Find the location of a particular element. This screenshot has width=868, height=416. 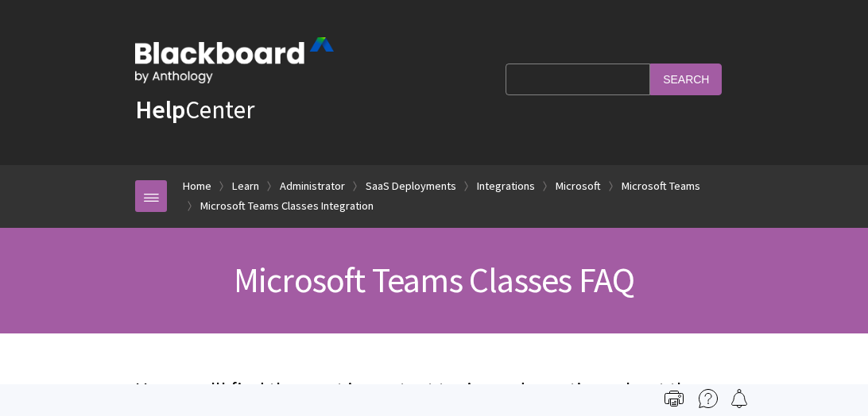

a: SaaS Deployments is located at coordinates (411, 186).